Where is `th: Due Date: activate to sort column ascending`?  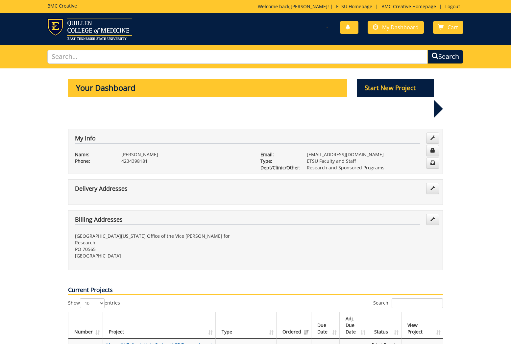
th: Due Date: activate to sort column ascending is located at coordinates (326, 325).